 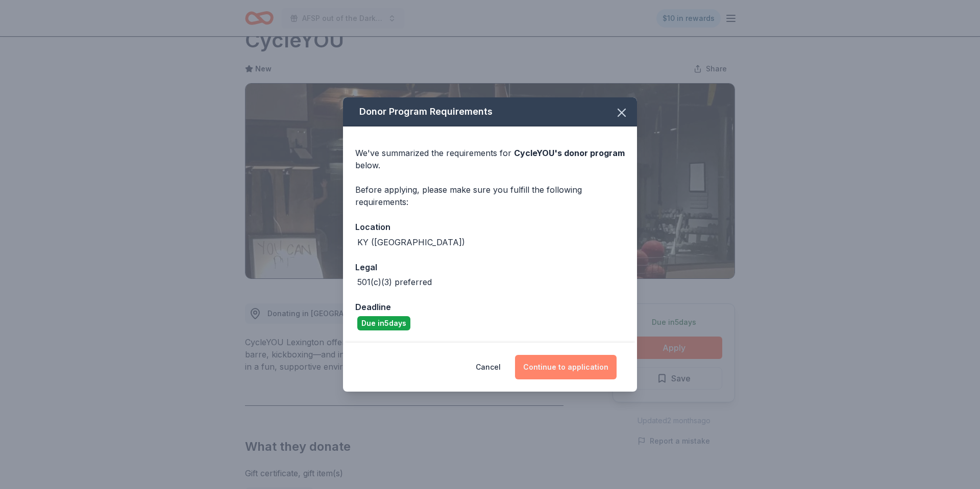 What do you see at coordinates (569, 153) in the screenshot?
I see `span: CycleYOU 's donor program` at bounding box center [569, 153].